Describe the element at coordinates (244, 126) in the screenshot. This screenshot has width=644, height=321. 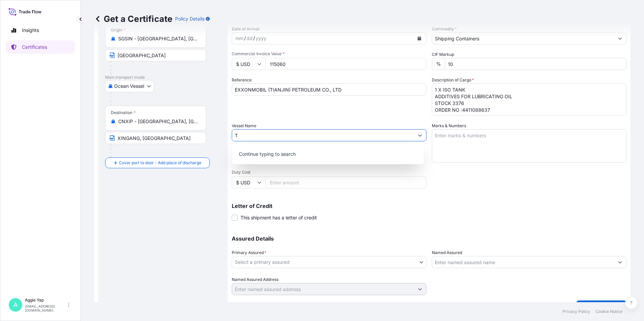
I see `label: Vessel Name` at that location.